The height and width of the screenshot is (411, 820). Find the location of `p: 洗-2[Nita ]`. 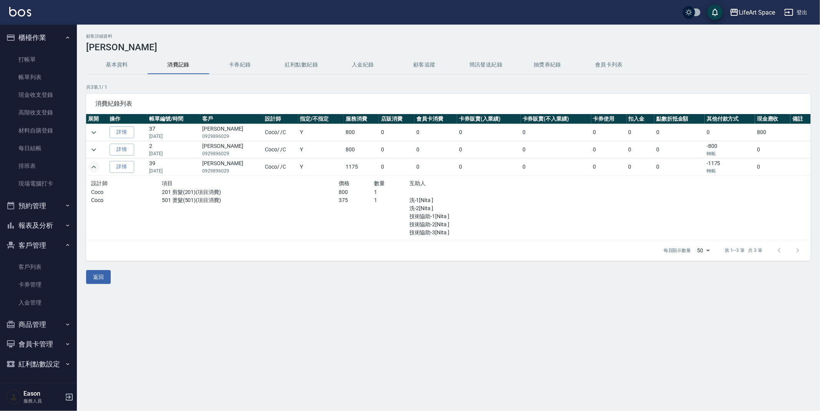

p: 洗-2[Nita ] is located at coordinates (462, 208).